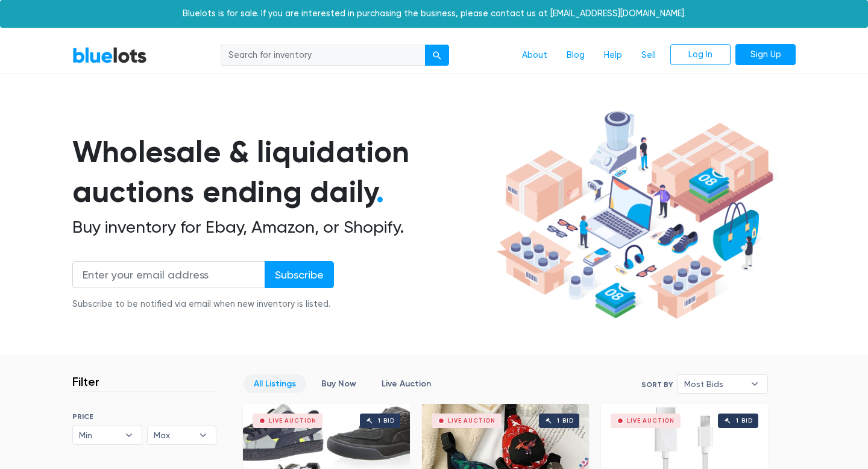 This screenshot has width=868, height=469. Describe the element at coordinates (657, 384) in the screenshot. I see `label: Sort By` at that location.